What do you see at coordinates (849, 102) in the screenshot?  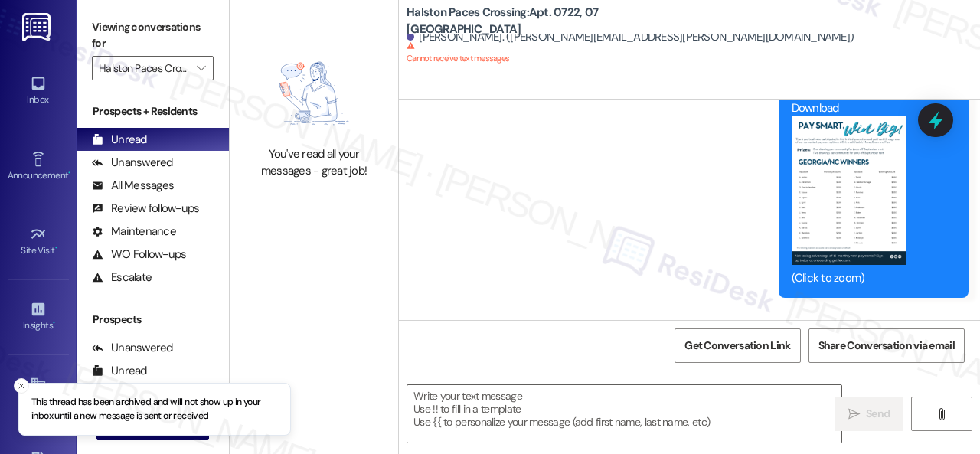 I see `a: Download` at bounding box center [849, 102].